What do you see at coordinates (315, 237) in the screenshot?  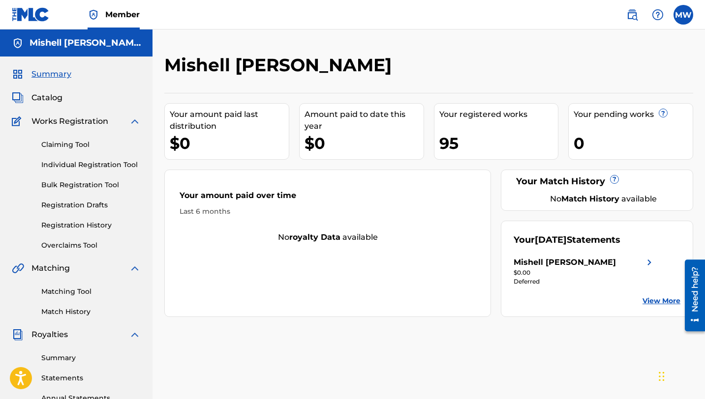 I see `strong: royalty data` at bounding box center [315, 237].